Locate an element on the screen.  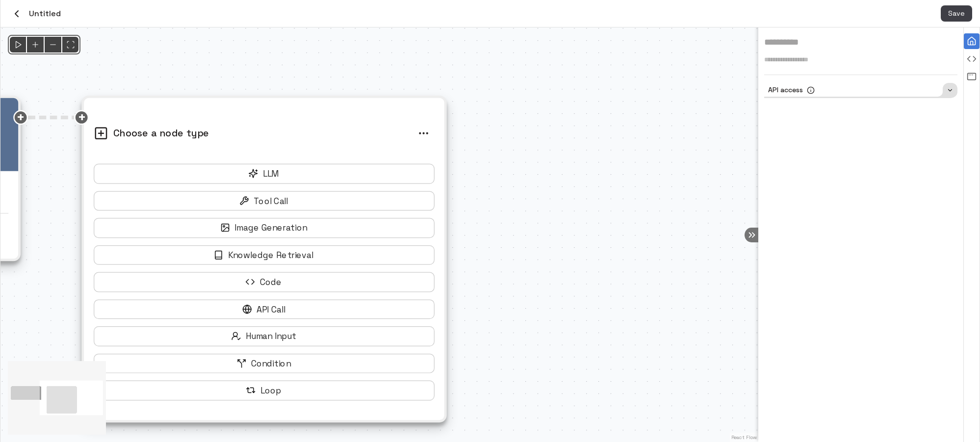
div: Choose a node typemenuLLMTool CallImage GenerationKnowledge RetrievalCodeAPI CallHuman InputCondi... is located at coordinates (264, 259).